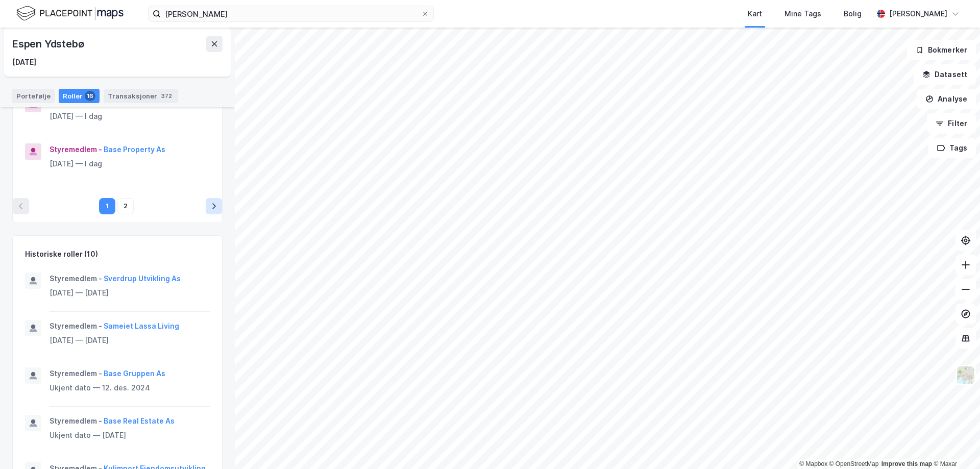  Describe the element at coordinates (90, 95) in the screenshot. I see `div: 16` at that location.